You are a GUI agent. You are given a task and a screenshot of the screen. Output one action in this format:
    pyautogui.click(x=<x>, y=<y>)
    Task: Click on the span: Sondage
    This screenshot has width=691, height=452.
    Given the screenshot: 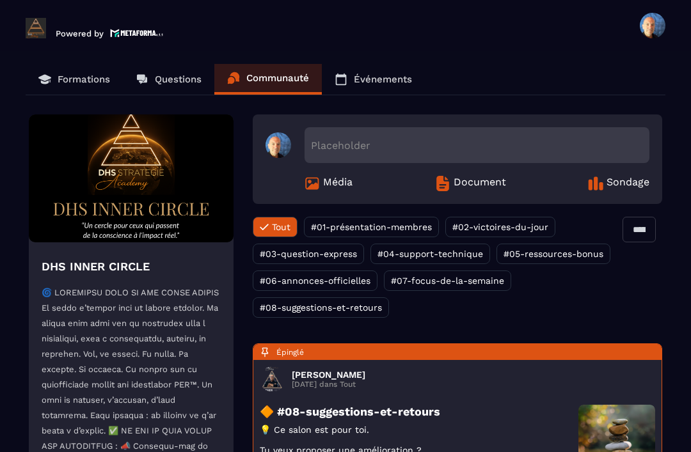 What is the action you would take?
    pyautogui.click(x=628, y=184)
    